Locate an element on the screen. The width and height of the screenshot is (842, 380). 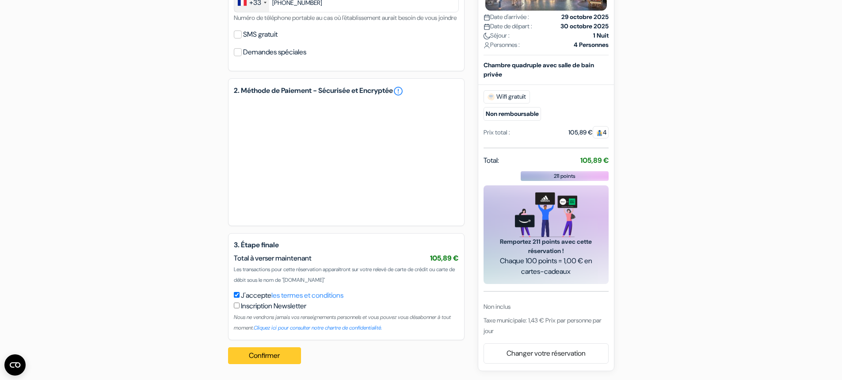
label: Inscription Newsletter is located at coordinates (274, 306).